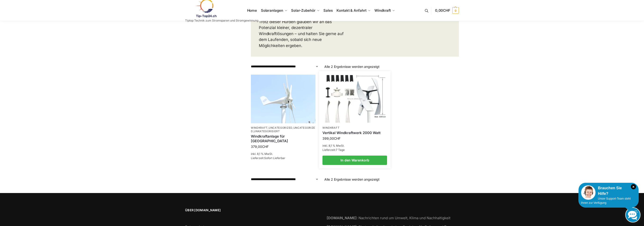 This screenshot has width=644, height=226. I want to click on p: Trotz dieser Hürden glauben wir an das Potenzial kleiner, dezentraler Windkraftlösungen – und hal..., so click(303, 34).